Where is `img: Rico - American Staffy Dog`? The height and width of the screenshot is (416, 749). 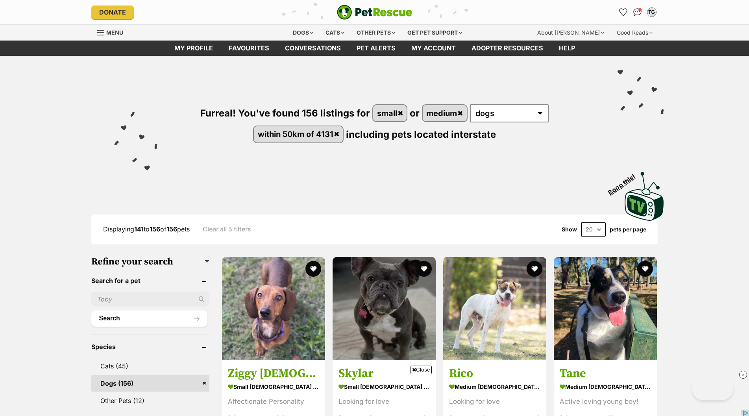 img: Rico - American Staffy Dog is located at coordinates (495, 309).